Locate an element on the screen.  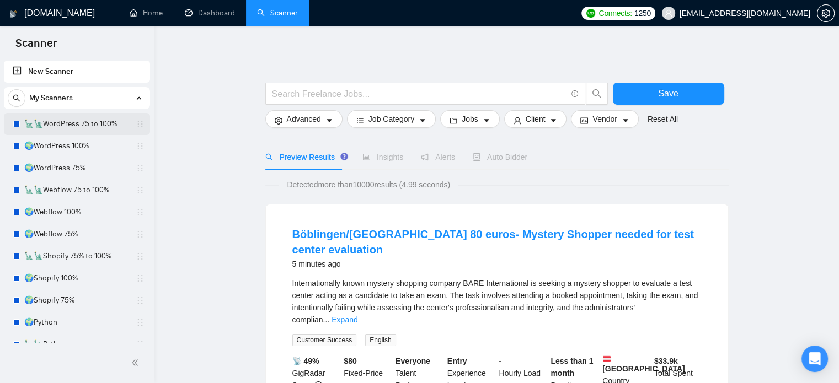
span: Vendor is located at coordinates (605, 119).